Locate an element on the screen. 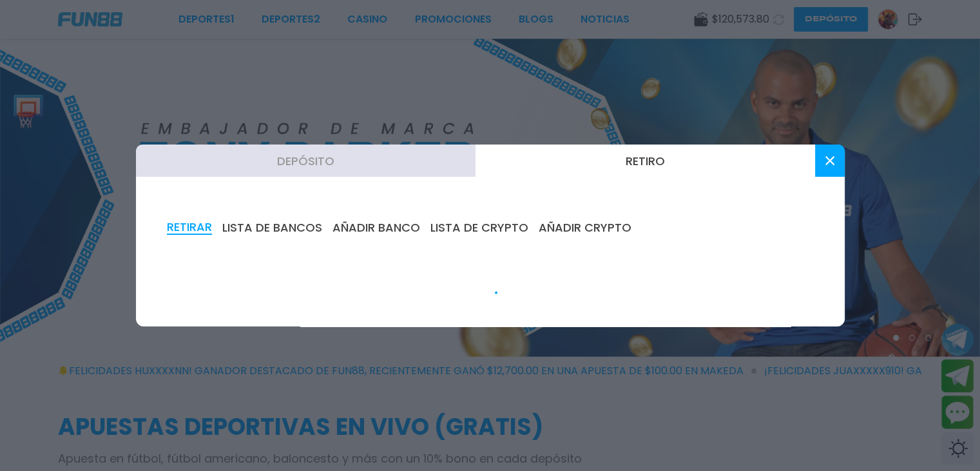 This screenshot has width=980, height=471. button: AÑADIR BANCO is located at coordinates (376, 227).